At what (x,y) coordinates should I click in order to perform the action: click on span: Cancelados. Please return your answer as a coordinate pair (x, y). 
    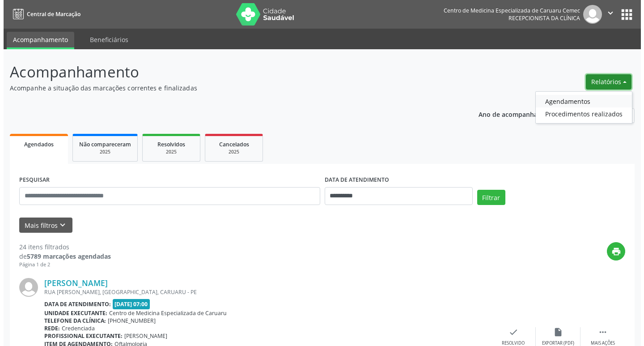
    Looking at the image, I should click on (230, 144).